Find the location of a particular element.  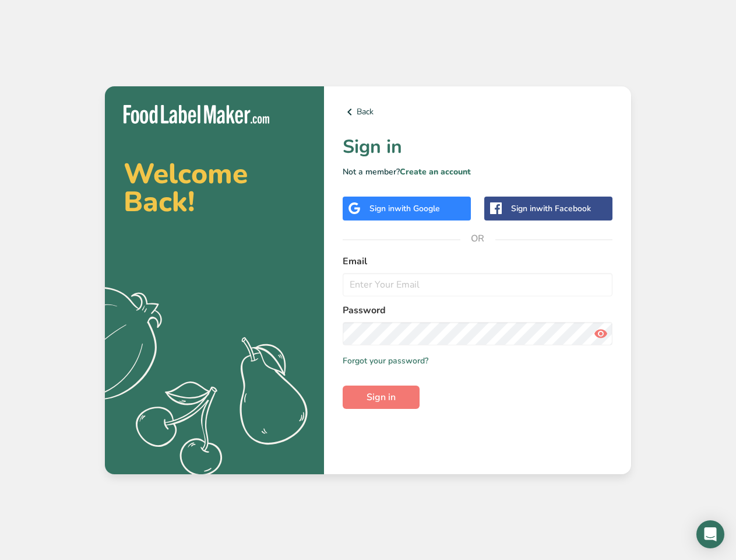

h2: Welcome Back! is located at coordinates (214, 188).